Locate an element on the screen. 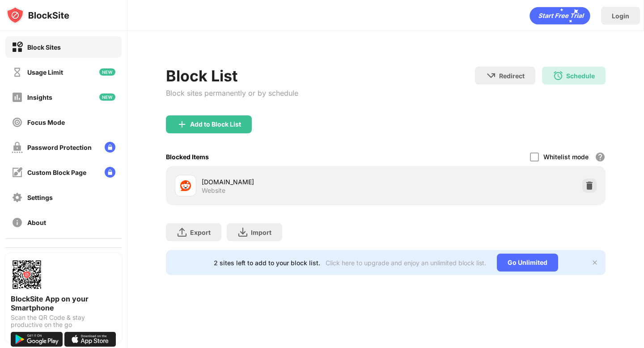 The image size is (644, 348). div: Schedule is located at coordinates (580, 76).